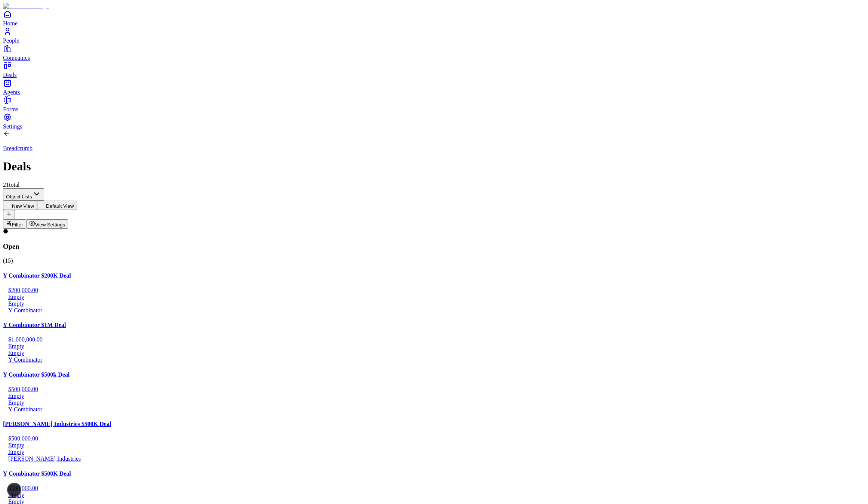  What do you see at coordinates (10, 23) in the screenshot?
I see `span: Home` at bounding box center [10, 23].